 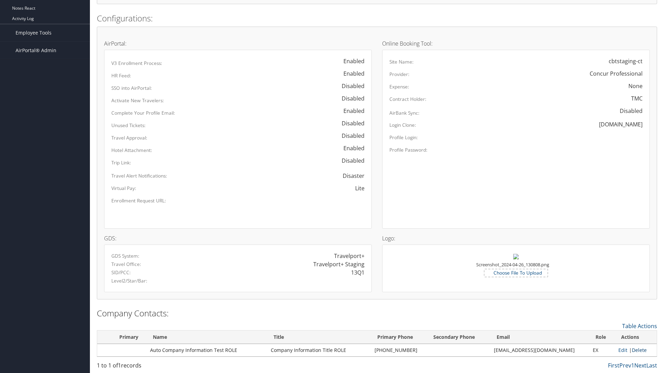 I want to click on label: Travel Office:, so click(x=126, y=264).